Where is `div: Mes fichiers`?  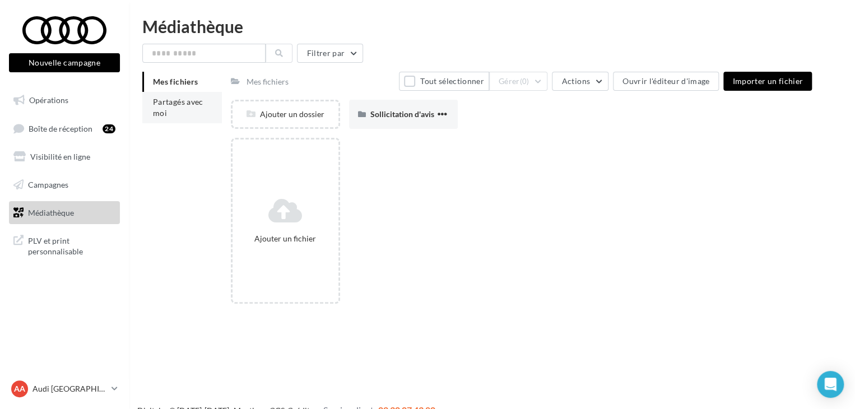
div: Mes fichiers is located at coordinates (267, 82).